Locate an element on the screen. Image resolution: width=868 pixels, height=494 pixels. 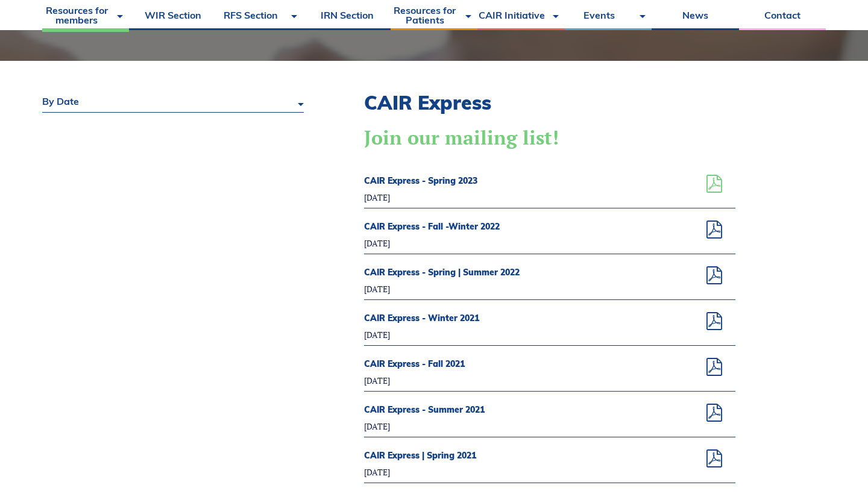
span: CAIR Express - Spring 2023 is located at coordinates (493, 181).